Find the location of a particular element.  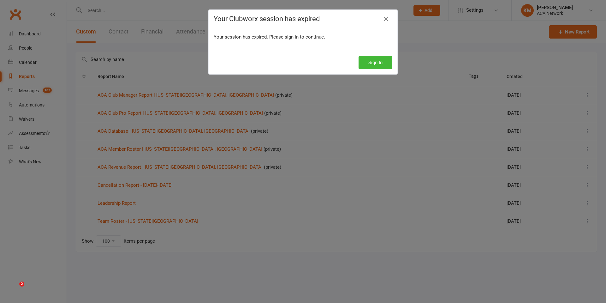

span: Your session has expired. Please sign in to continue. is located at coordinates (269, 37).